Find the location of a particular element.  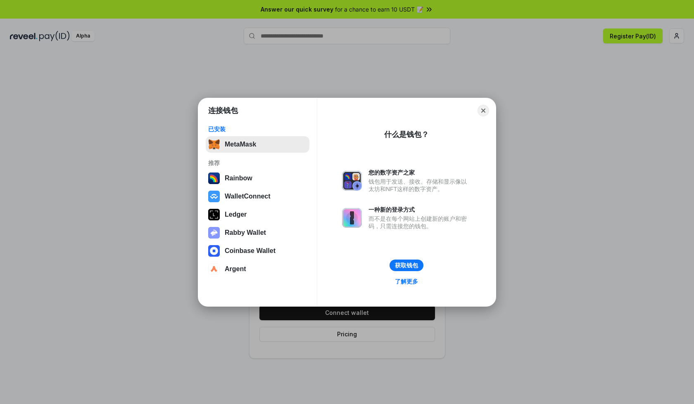

div: 获取钱包 is located at coordinates (406, 266).